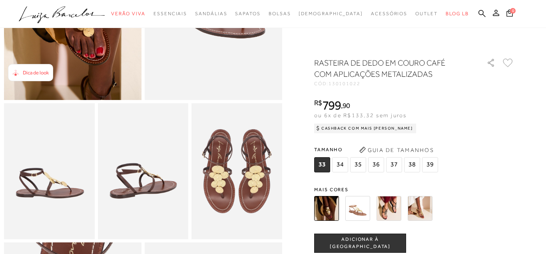 Image resolution: width=546 pixels, height=254 pixels. I want to click on button: 0, so click(510, 14).